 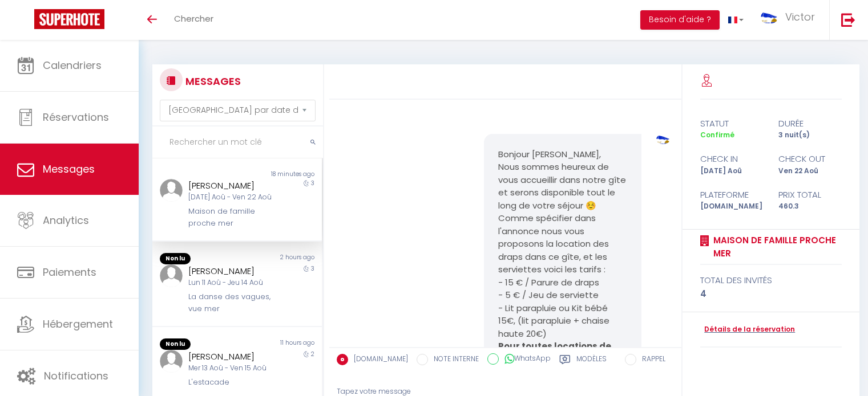 I want to click on div: 2 hours ago, so click(x=279, y=259).